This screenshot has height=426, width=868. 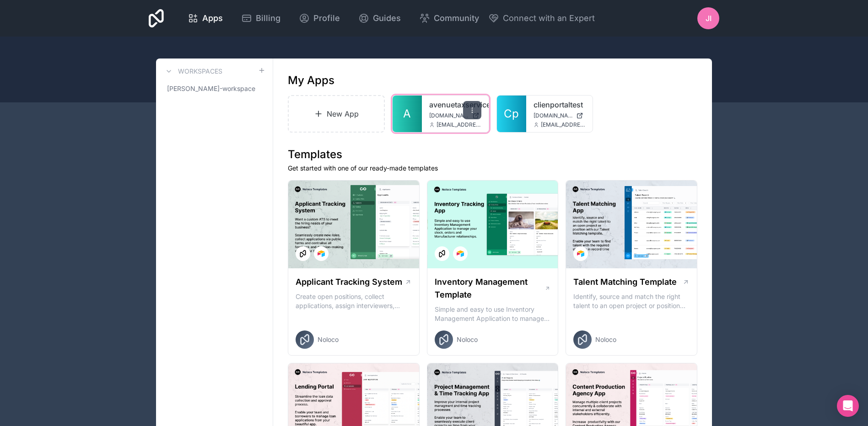 What do you see at coordinates (457, 18) in the screenshot?
I see `span: Community` at bounding box center [457, 18].